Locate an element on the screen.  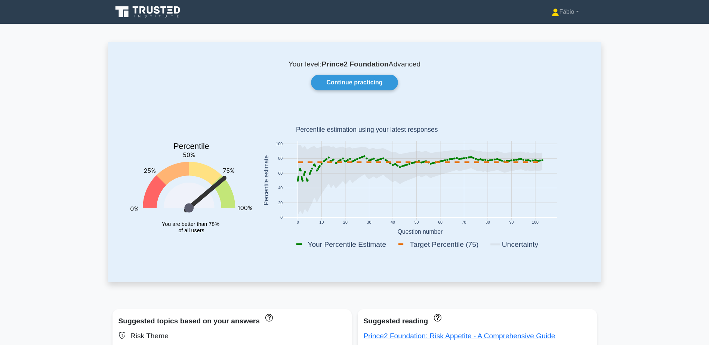
a: These concepts have been answered less than 50% correct. The guides disapear when you answer ques... is located at coordinates (436, 317).